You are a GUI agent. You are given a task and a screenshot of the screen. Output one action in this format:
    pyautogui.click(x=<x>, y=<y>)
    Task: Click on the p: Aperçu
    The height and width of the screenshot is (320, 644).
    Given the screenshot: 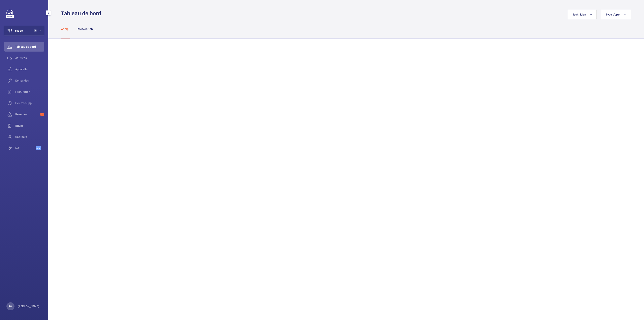 What is the action you would take?
    pyautogui.click(x=65, y=29)
    